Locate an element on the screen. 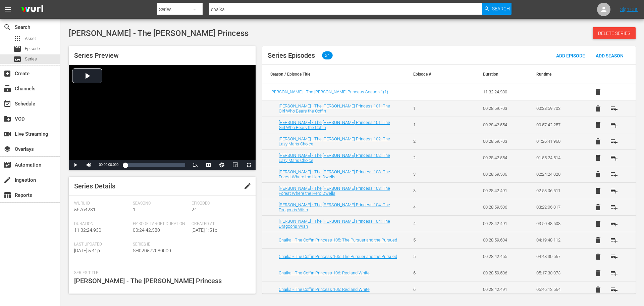 The width and height of the screenshot is (644, 306). button: Add Episode is located at coordinates (570, 55).